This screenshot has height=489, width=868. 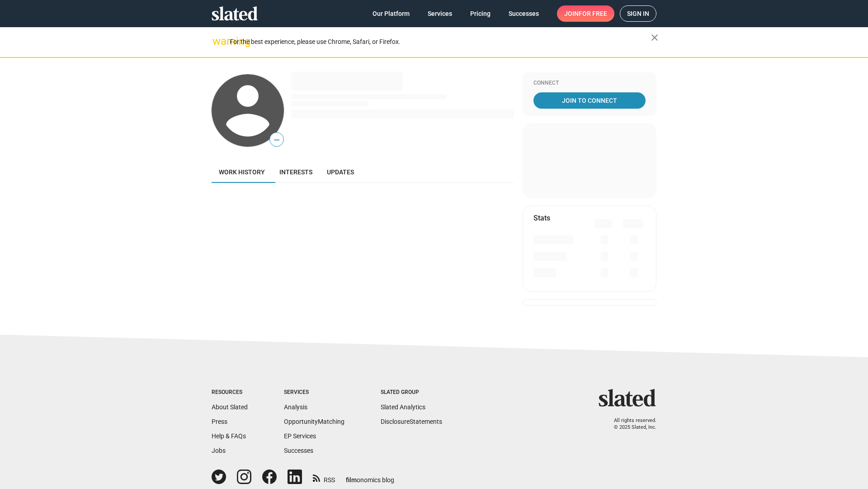 What do you see at coordinates (593, 14) in the screenshot?
I see `span: for free` at bounding box center [593, 14].